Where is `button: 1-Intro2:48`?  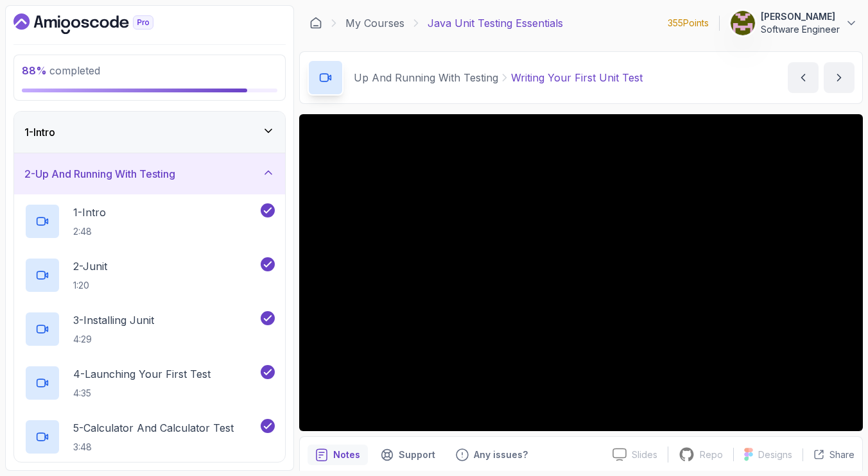 button: 1-Intro2:48 is located at coordinates (150, 222).